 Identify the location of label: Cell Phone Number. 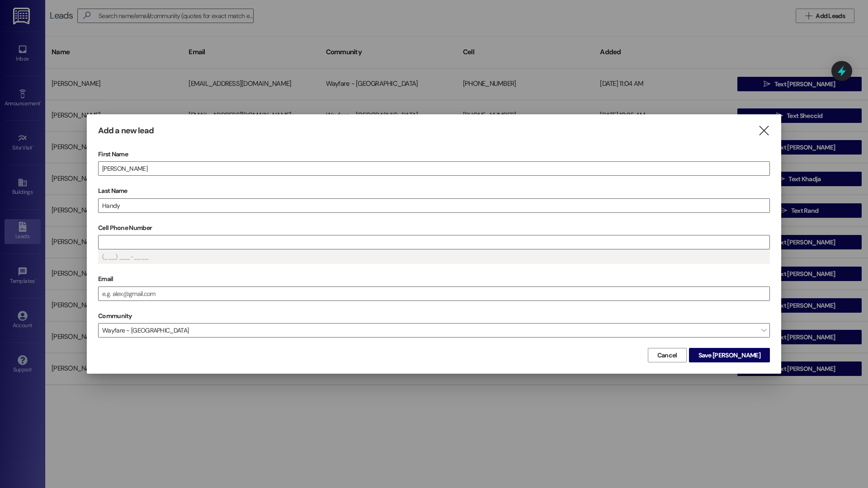
(434, 228).